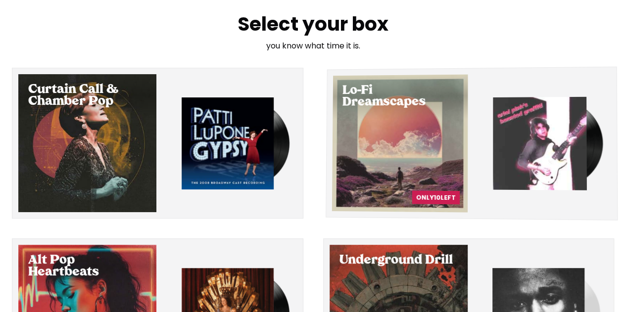 The image size is (626, 312). Describe the element at coordinates (313, 46) in the screenshot. I see `p: you know what time it is.` at that location.